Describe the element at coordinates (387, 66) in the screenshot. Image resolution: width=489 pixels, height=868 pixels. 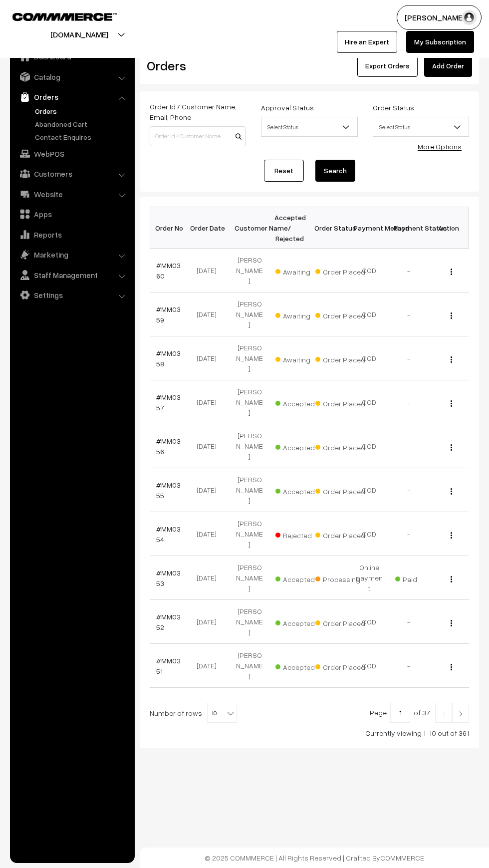
I see `button: Export Orders` at that location.